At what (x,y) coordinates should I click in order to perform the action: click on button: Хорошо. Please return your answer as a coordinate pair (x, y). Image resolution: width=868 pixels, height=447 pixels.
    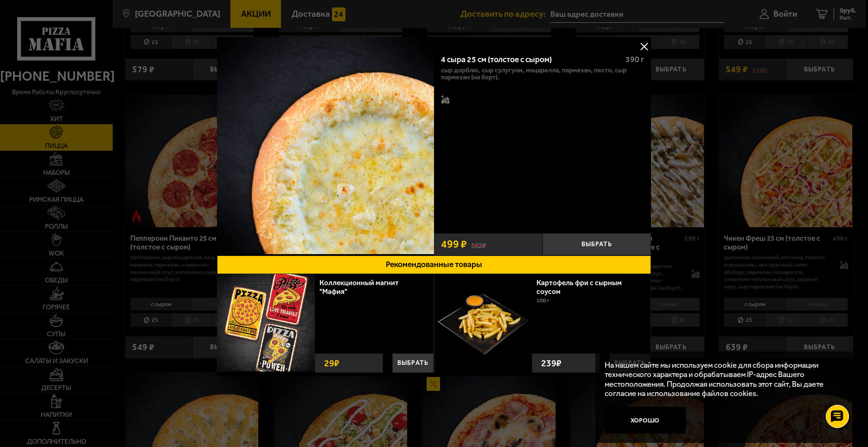
    Looking at the image, I should click on (645, 420).